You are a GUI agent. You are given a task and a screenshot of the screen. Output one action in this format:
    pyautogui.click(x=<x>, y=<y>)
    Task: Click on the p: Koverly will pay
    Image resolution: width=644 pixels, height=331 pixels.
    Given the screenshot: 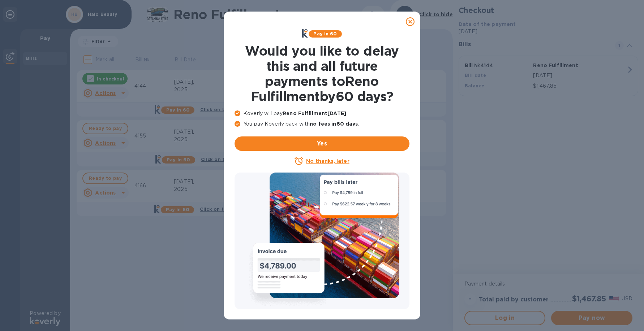 What is the action you would take?
    pyautogui.click(x=322, y=113)
    